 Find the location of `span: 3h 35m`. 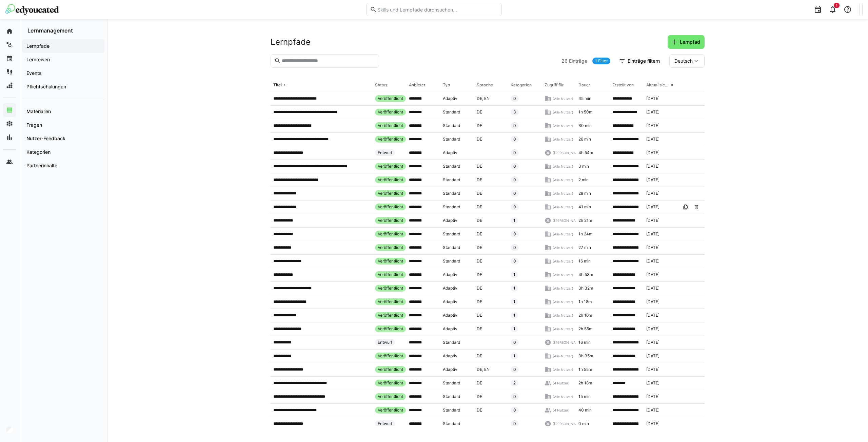

span: 3h 35m is located at coordinates (586, 356).